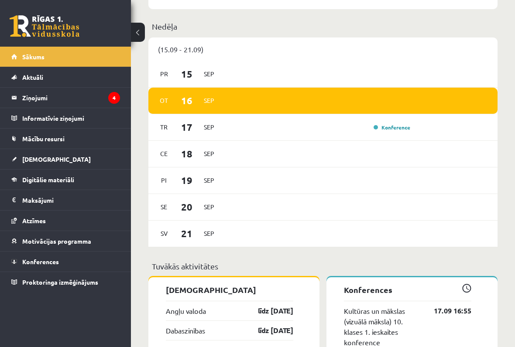  I want to click on span: Proktoringa izmēģinājums, so click(60, 282).